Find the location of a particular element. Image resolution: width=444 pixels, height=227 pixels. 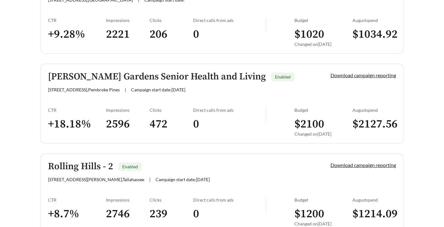

h3: 472 is located at coordinates (171, 124).